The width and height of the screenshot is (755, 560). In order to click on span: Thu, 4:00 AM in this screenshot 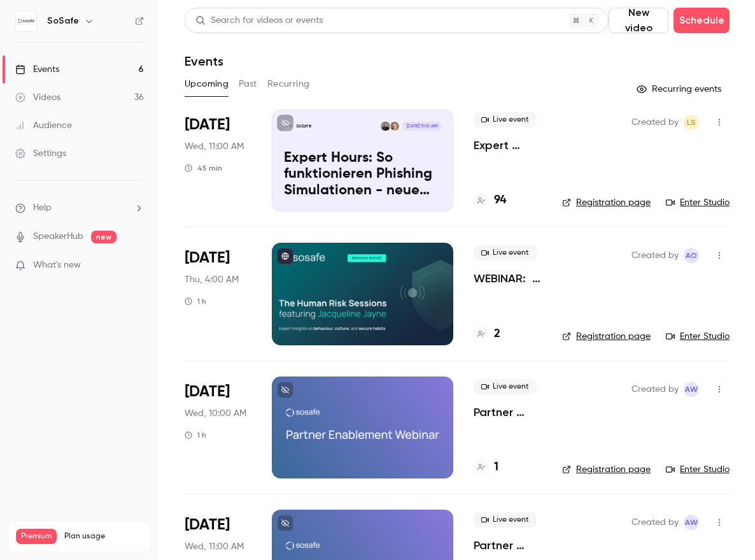, I will do `click(212, 280)`.